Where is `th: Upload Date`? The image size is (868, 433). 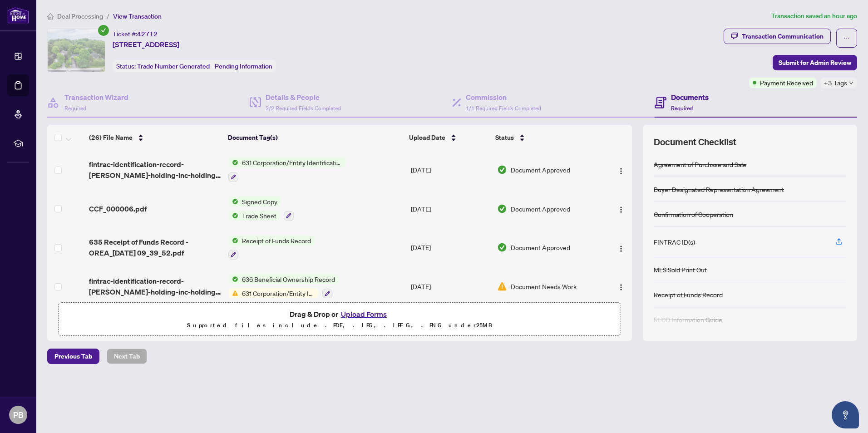 th: Upload Date is located at coordinates (448, 138).